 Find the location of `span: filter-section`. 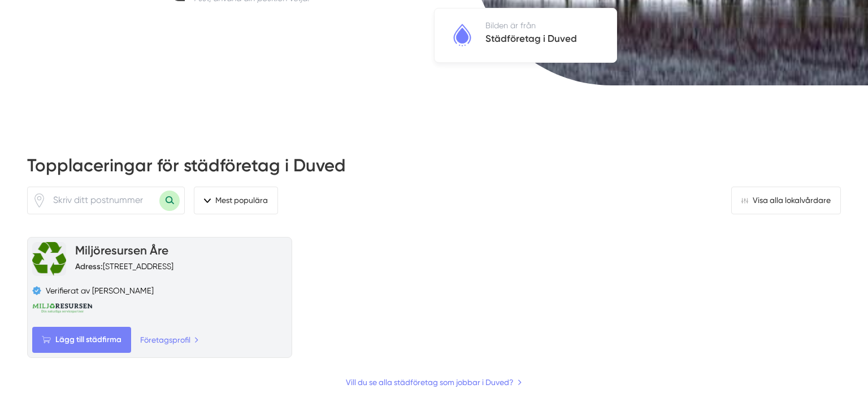

span: filter-section is located at coordinates (236, 200).